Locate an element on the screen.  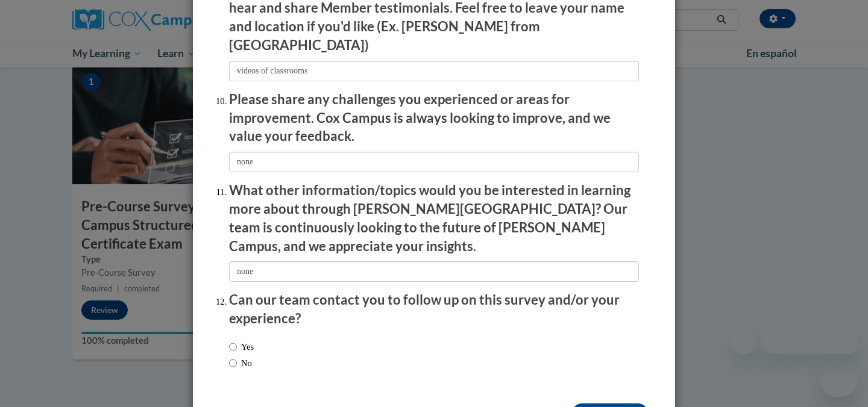
label: No is located at coordinates (240, 363).